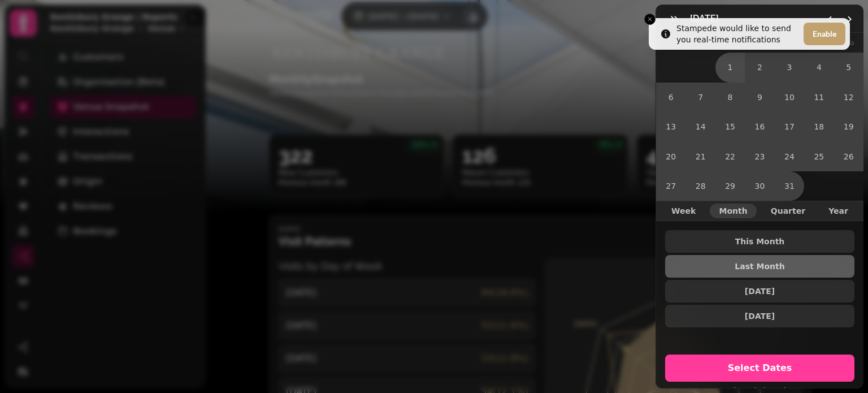 The height and width of the screenshot is (393, 868). What do you see at coordinates (789, 97) in the screenshot?
I see `button: Thursday, July 10th, 2025, selected` at bounding box center [789, 97].